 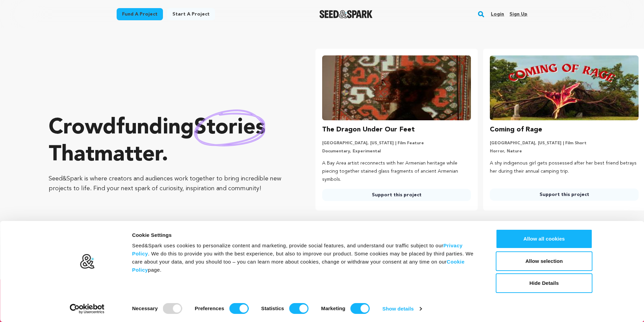 What do you see at coordinates (128, 155) in the screenshot?
I see `span: matter` at bounding box center [128, 155].